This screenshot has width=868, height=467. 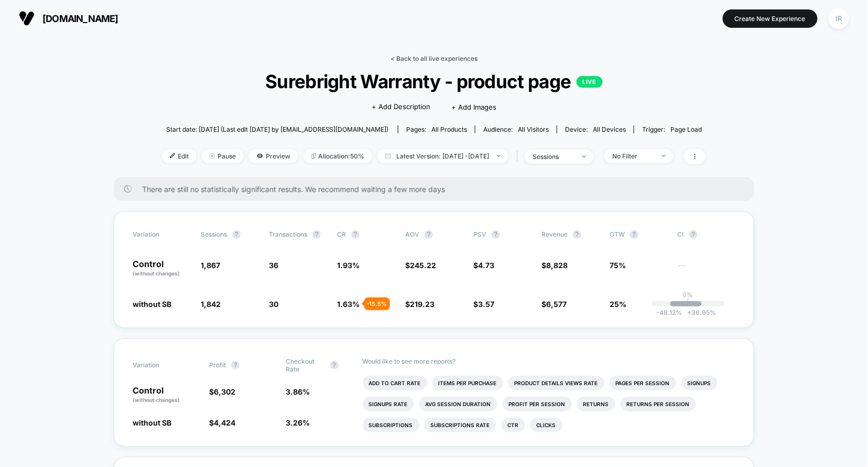 What do you see at coordinates (438, 189) in the screenshot?
I see `span: There are still no statistically significant results. We recommend waiting a few more days` at bounding box center [438, 189].